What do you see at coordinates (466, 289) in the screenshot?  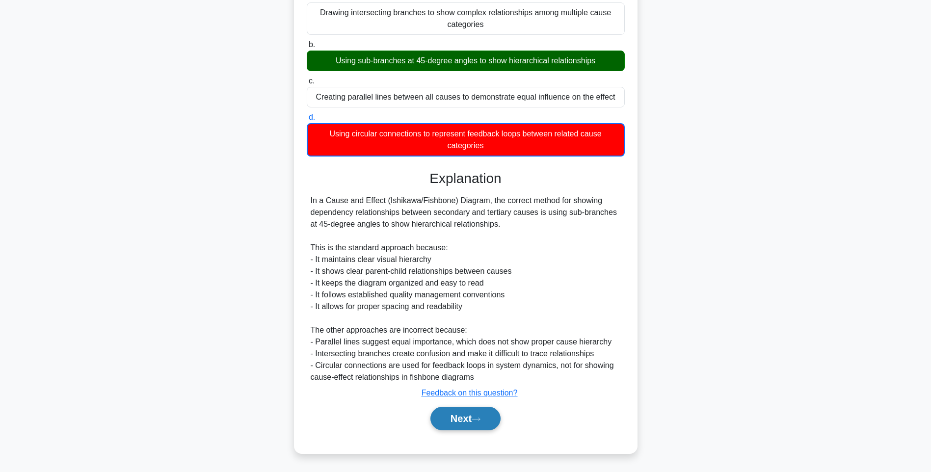 I see `div: In a Cause and Effect (Ishikawa/Fishbone) Diagram, the correct method for showing dependency rela...` at bounding box center [466, 289].